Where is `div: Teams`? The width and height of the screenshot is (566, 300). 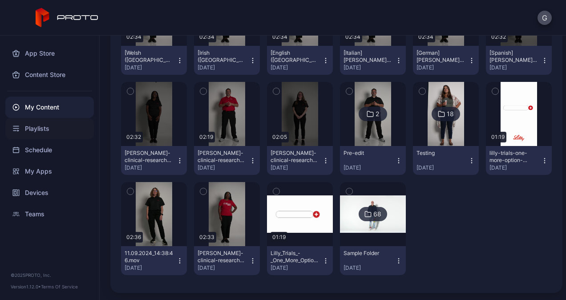 div: Teams is located at coordinates (49, 214).